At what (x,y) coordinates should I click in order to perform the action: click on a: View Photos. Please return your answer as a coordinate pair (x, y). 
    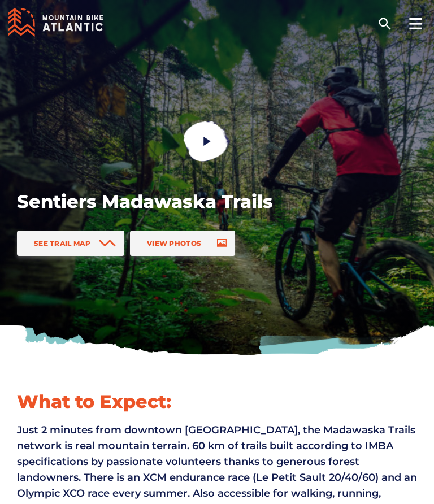
    Looking at the image, I should click on (182, 243).